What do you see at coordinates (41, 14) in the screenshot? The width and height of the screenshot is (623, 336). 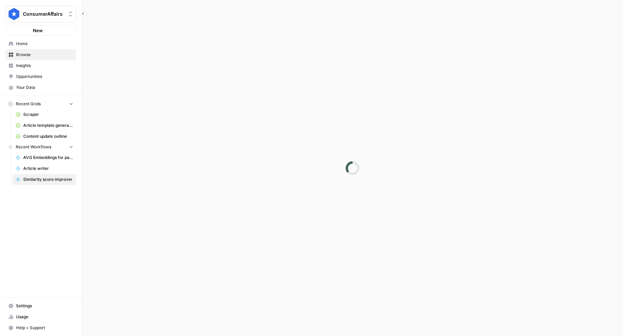 I see `button: Workspace: ConsumerAffairs` at bounding box center [41, 14].